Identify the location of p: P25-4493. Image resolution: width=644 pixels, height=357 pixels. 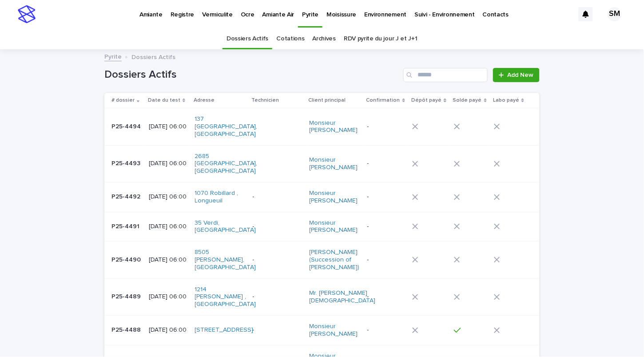
(126, 163).